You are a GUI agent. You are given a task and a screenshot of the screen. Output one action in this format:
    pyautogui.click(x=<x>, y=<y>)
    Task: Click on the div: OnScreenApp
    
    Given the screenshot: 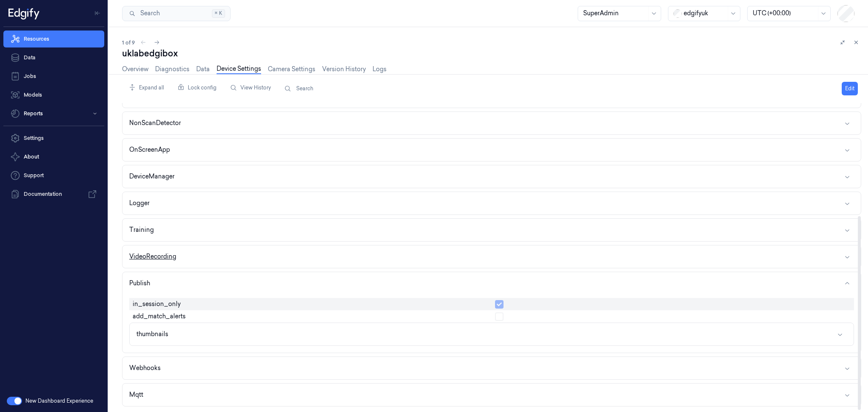 What is the action you would take?
    pyautogui.click(x=149, y=149)
    